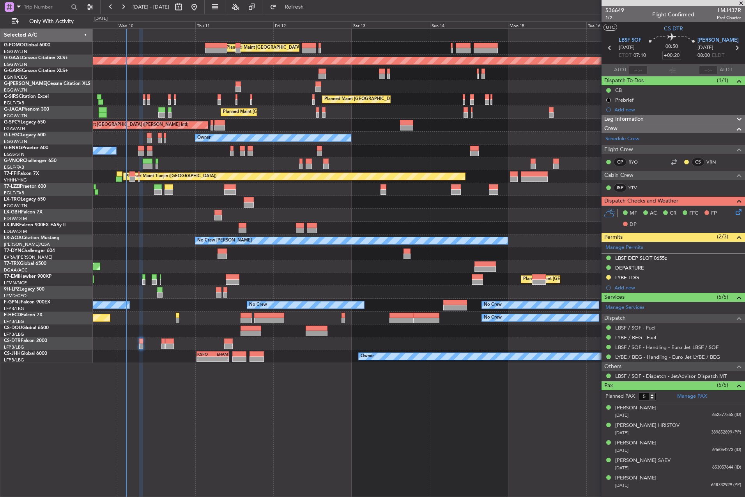 Image resolution: width=745 pixels, height=497 pixels. I want to click on span: LX-GBH, so click(12, 212).